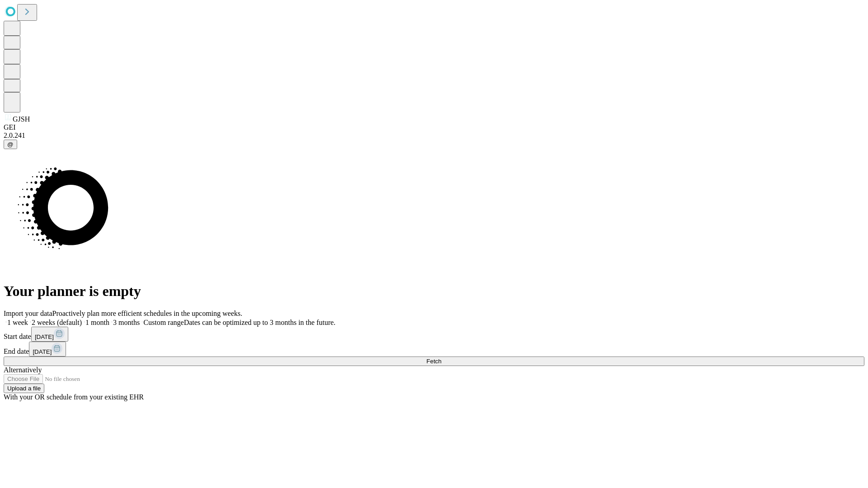 The height and width of the screenshot is (488, 868). Describe the element at coordinates (21, 119) in the screenshot. I see `span: GJSH` at that location.